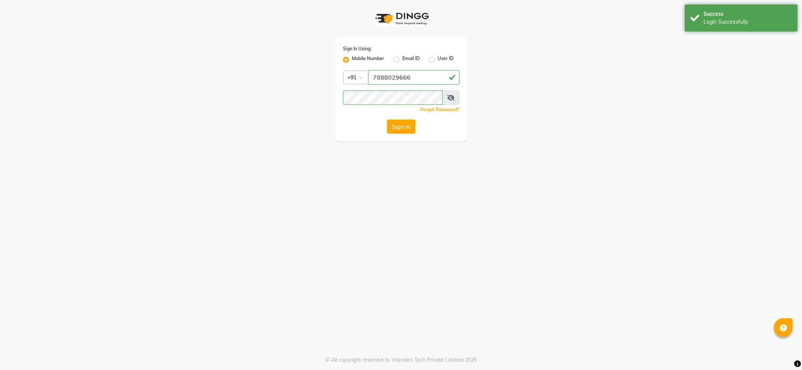 The width and height of the screenshot is (802, 370). Describe the element at coordinates (401, 127) in the screenshot. I see `button: Sign In` at that location.